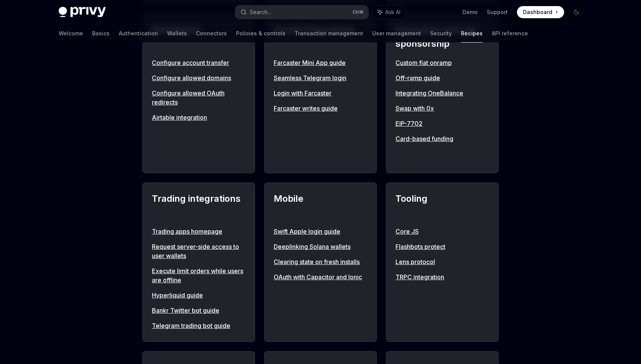  Describe the element at coordinates (320, 277) in the screenshot. I see `a: OAuth with Capacitor and Ionic` at that location.